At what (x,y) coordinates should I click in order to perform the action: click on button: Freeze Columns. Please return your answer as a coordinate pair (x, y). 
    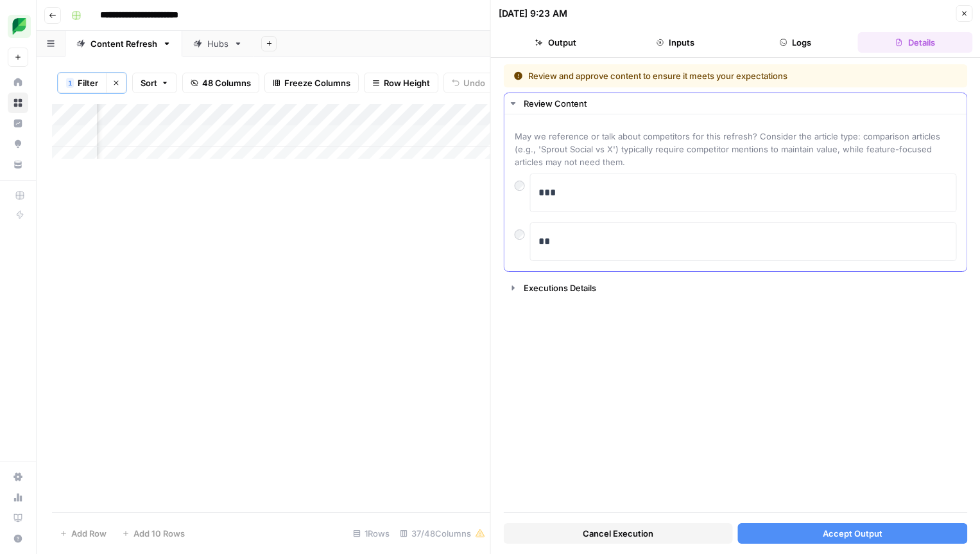
    Looking at the image, I should click on (311, 83).